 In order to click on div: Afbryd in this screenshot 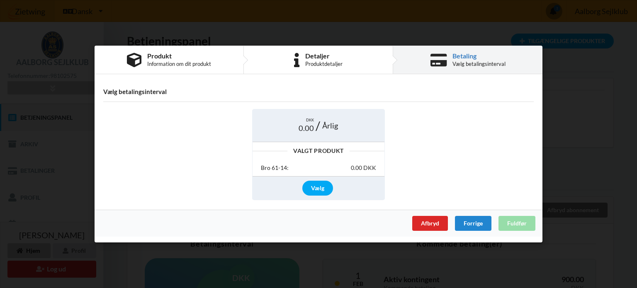, I will do `click(430, 224)`.